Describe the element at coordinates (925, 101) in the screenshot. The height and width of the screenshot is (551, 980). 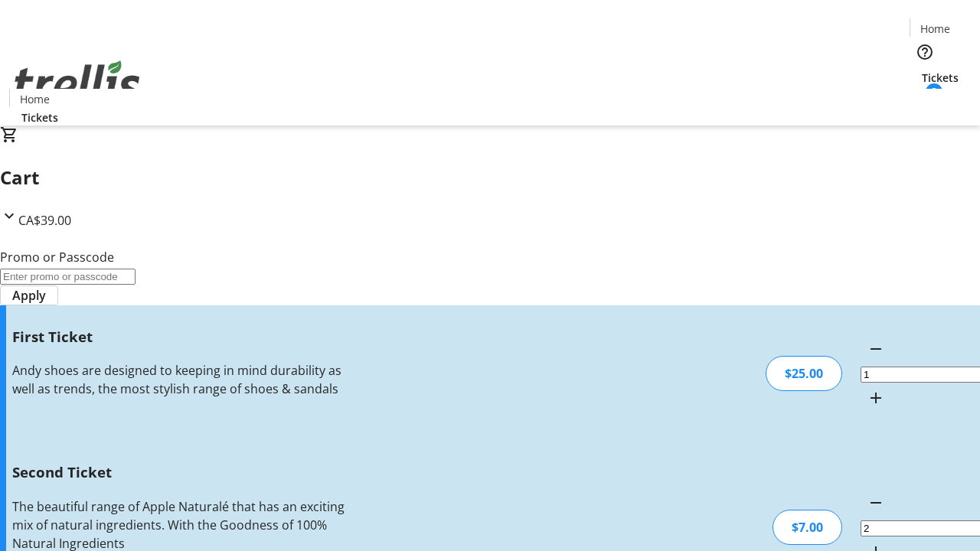
I see `button: Cart` at that location.